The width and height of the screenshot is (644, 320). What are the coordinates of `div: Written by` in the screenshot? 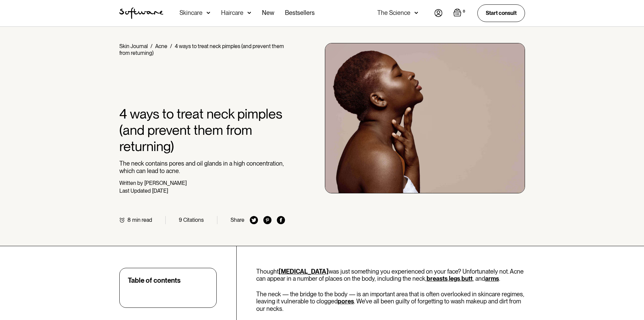 It's located at (131, 183).